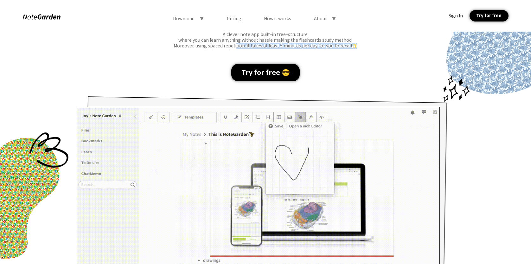  Describe the element at coordinates (184, 19) in the screenshot. I see `div: Download` at that location.